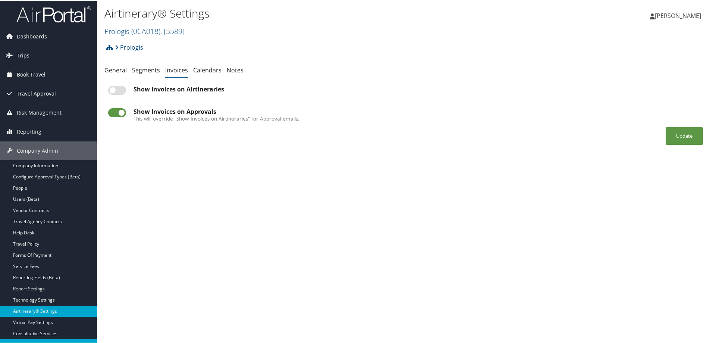 This screenshot has height=343, width=713. Describe the element at coordinates (54, 13) in the screenshot. I see `img: airportal-logo.png` at that location.